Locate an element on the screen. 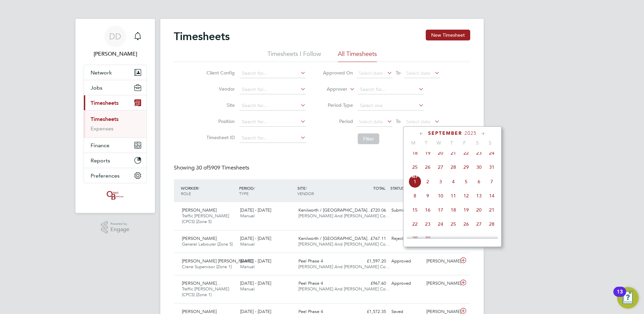  label: Client Config is located at coordinates (220, 72).